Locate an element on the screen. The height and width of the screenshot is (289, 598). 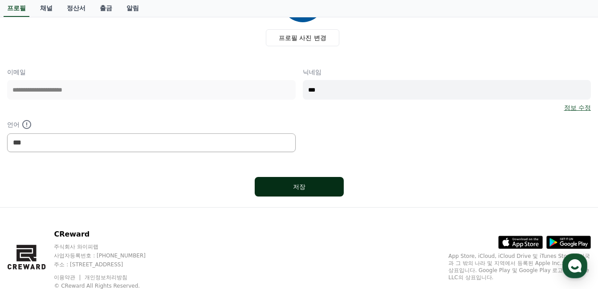
span: 대화 is located at coordinates (87, 233).